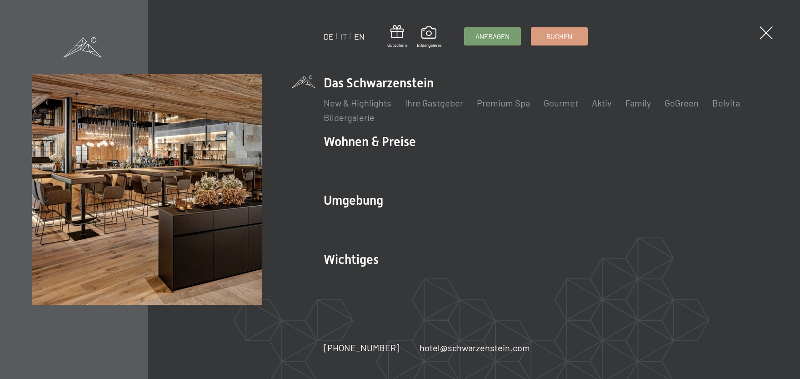 The width and height of the screenshot is (800, 379). Describe the element at coordinates (492, 36) in the screenshot. I see `a: Anfragen` at that location.